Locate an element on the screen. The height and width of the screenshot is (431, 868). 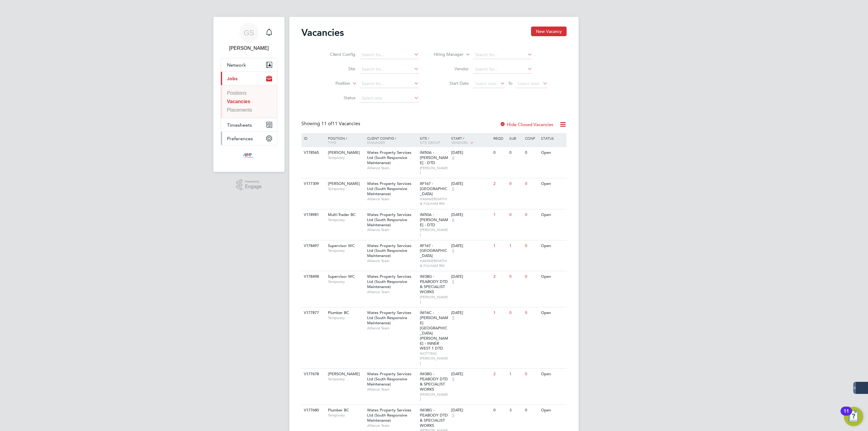
label: Vendor is located at coordinates (451, 69).